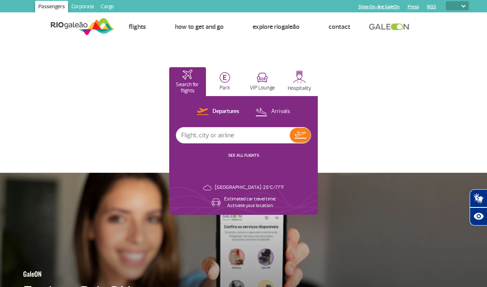 Image resolution: width=487 pixels, height=287 pixels. What do you see at coordinates (262, 88) in the screenshot?
I see `p: VIP Lounge` at bounding box center [262, 88].